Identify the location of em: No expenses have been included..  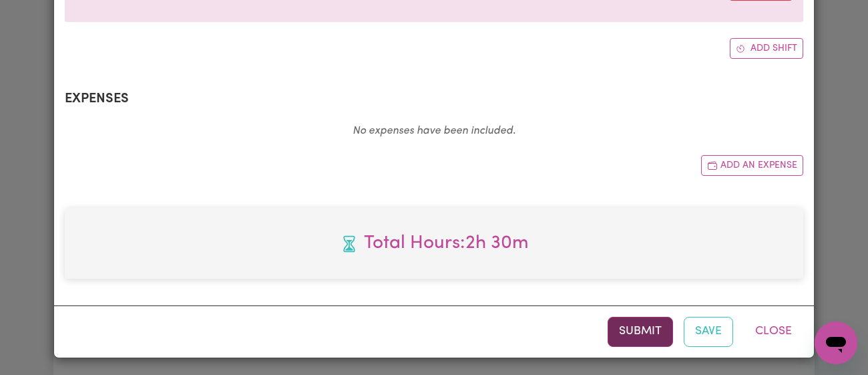
(434, 131).